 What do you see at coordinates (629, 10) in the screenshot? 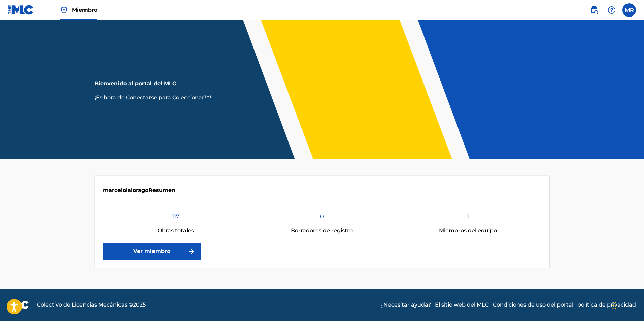
I see `div: Menú de usuario` at bounding box center [629, 10].